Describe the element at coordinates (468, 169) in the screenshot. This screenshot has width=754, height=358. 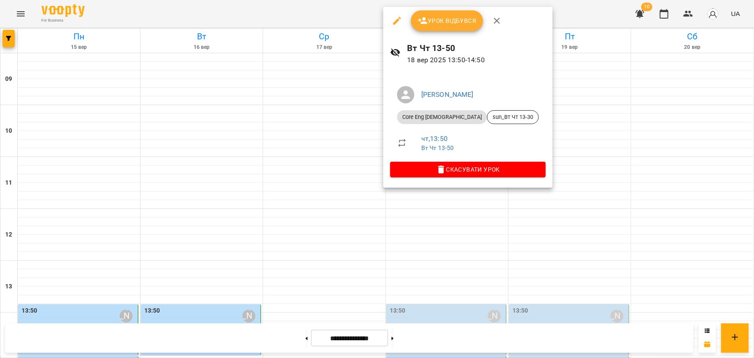
I see `span: Скасувати Урок` at that location.